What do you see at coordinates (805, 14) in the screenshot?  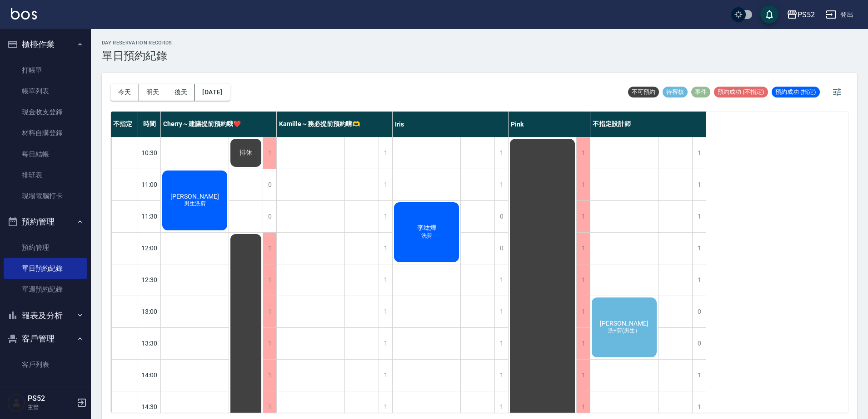 I see `div: PS52` at bounding box center [805, 14].